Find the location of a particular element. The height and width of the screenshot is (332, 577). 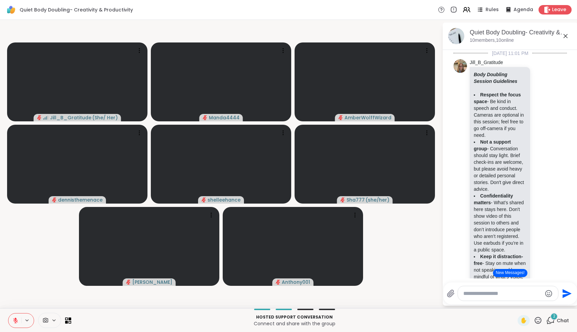

li: - Conversation should stay light. Brief check-ins are welcome, but please avoid heavy or detailed... is located at coordinates (499, 166).